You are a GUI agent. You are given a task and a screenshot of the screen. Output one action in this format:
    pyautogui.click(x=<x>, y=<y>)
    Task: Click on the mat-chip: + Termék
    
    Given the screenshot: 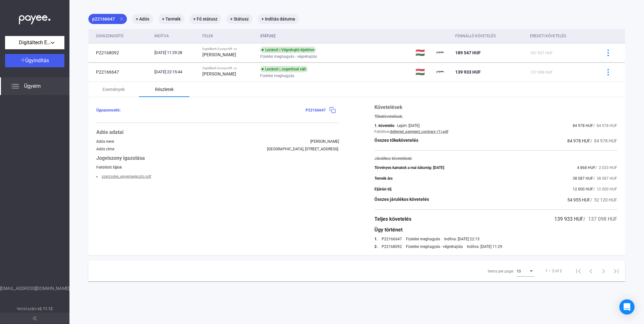 What is the action you would take?
    pyautogui.click(x=171, y=19)
    